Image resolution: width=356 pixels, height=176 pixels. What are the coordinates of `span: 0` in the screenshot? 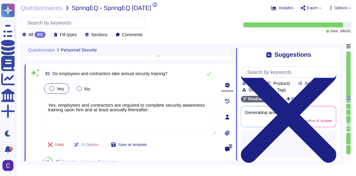 It's located at (231, 146).